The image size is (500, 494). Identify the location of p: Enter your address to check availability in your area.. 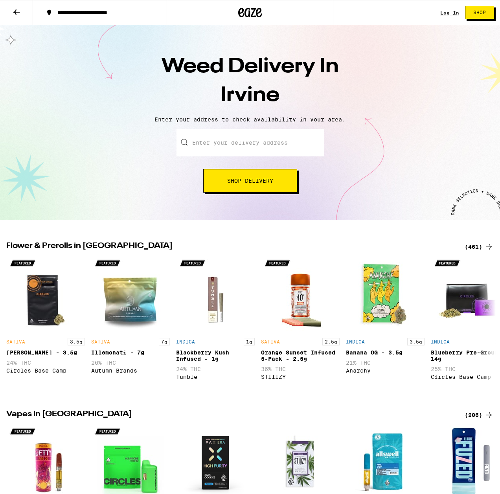
(250, 120).